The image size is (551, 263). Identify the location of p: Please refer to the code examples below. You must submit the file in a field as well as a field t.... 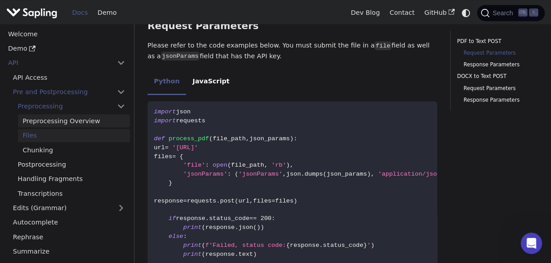
(292, 51).